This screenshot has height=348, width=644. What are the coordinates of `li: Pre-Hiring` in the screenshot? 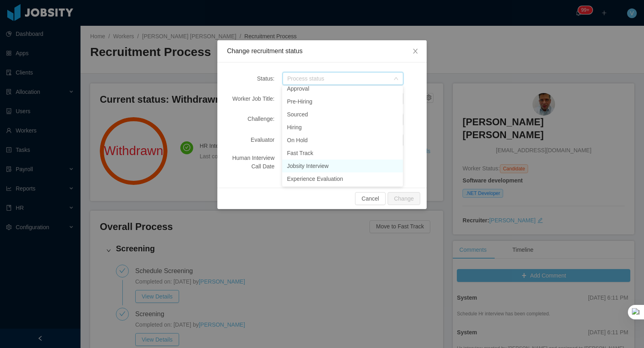 It's located at (343, 101).